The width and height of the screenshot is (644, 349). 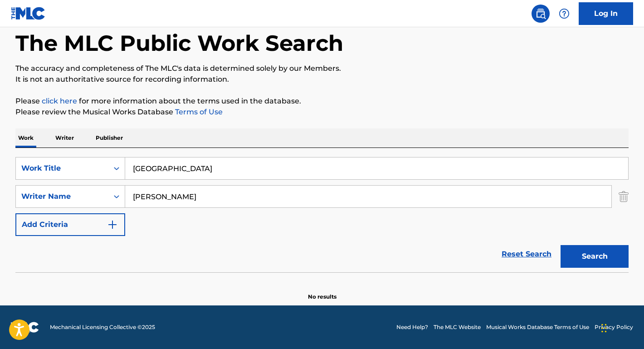 What do you see at coordinates (198, 111) in the screenshot?
I see `a: Terms of Use` at bounding box center [198, 111].